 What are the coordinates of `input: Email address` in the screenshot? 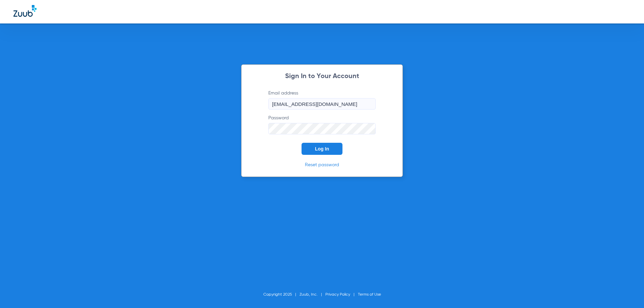 It's located at (322, 104).